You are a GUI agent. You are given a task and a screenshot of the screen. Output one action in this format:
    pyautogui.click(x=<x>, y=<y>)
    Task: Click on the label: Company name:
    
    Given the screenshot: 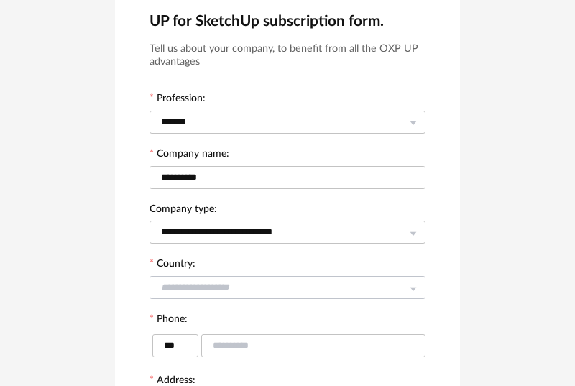 What is the action you would take?
    pyautogui.click(x=189, y=155)
    